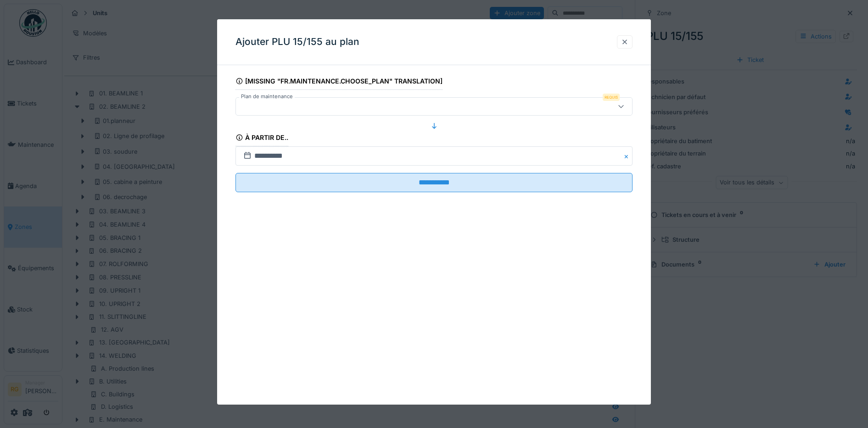 The image size is (868, 428). What do you see at coordinates (297, 42) in the screenshot?
I see `h3: Ajouter PLU 15/155 au plan` at bounding box center [297, 42].